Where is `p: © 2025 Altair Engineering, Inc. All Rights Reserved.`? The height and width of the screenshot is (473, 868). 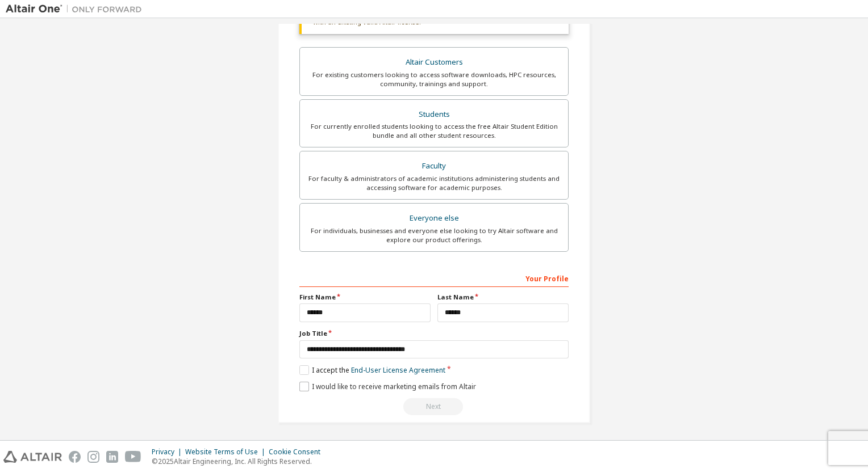 p: © 2025 Altair Engineering, Inc. All Rights Reserved. is located at coordinates (239, 461).